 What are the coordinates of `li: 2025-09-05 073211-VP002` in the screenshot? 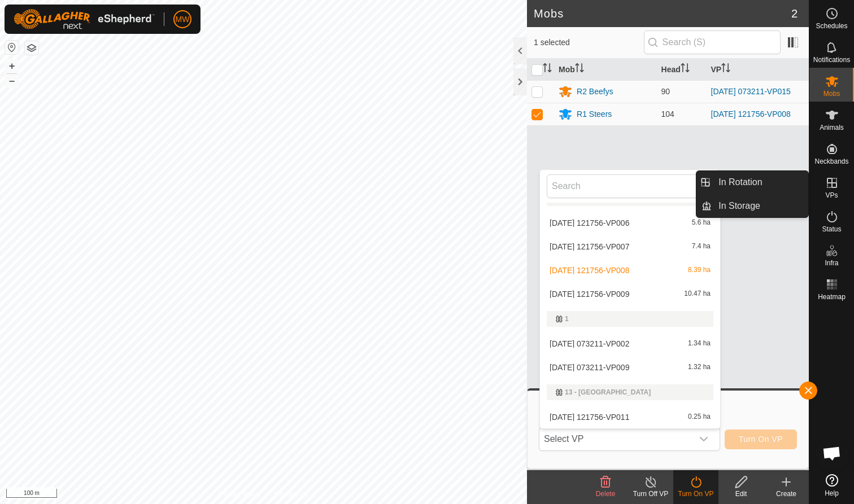 It's located at (630, 344).